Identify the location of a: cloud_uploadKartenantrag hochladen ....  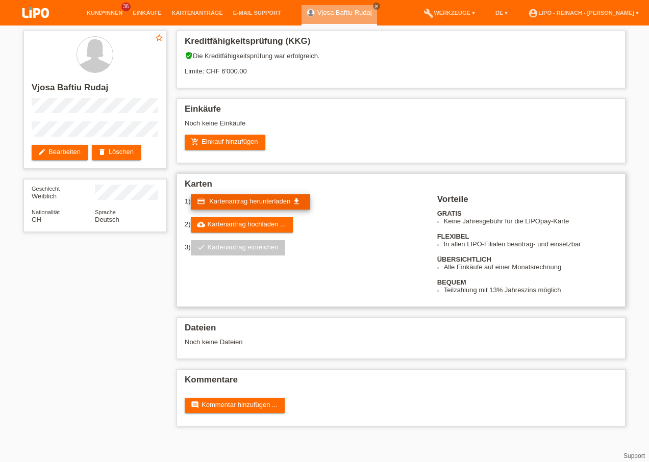
(242, 225).